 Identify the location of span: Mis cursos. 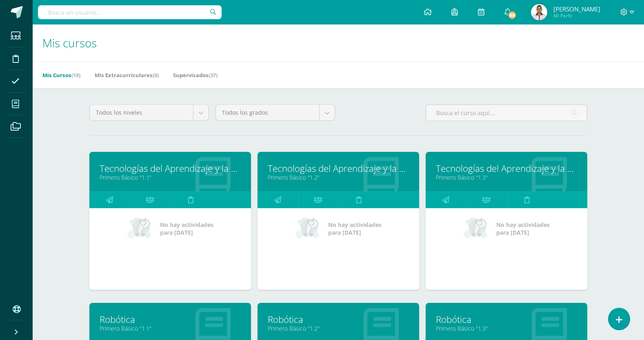
(69, 42).